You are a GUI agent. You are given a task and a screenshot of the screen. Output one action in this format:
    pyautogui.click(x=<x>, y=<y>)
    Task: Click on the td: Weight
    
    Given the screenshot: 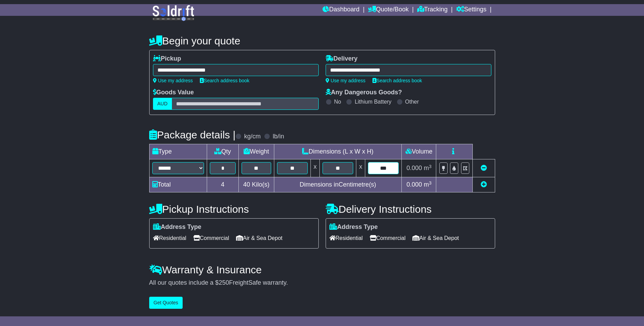 What is the action you would take?
    pyautogui.click(x=257, y=152)
    